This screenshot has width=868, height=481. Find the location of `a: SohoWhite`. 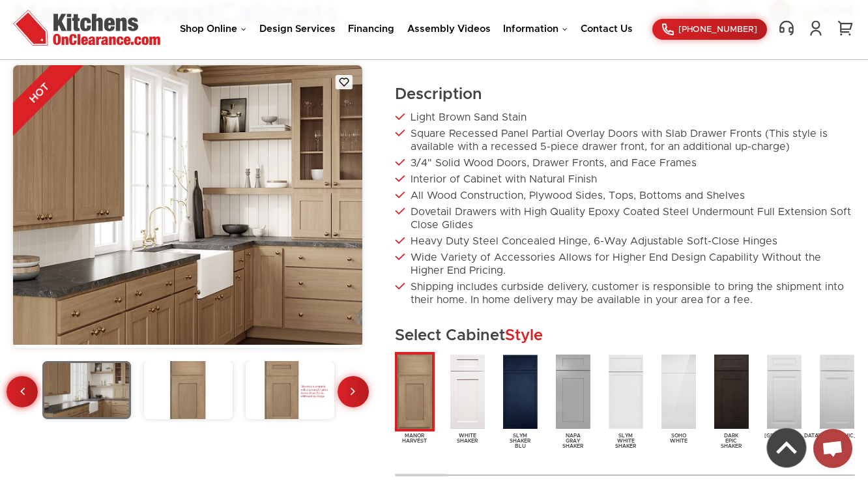

a: SohoWhite is located at coordinates (678, 398).